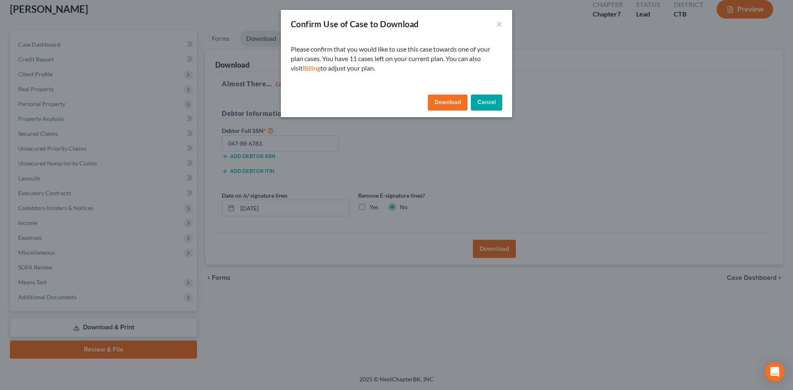 The width and height of the screenshot is (793, 390). I want to click on p: Please confirm that you would like to use this case towards one of your plan cases. You have 11 c..., so click(397, 59).